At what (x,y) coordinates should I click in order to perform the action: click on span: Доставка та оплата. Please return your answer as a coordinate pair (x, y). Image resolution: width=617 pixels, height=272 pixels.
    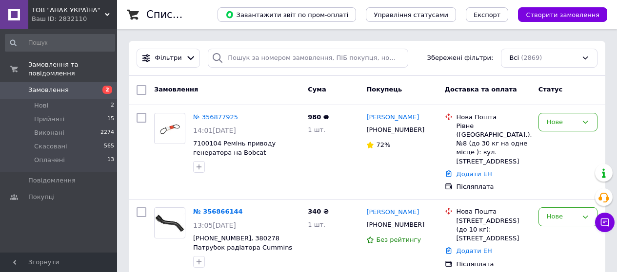
    Looking at the image, I should click on (481, 89).